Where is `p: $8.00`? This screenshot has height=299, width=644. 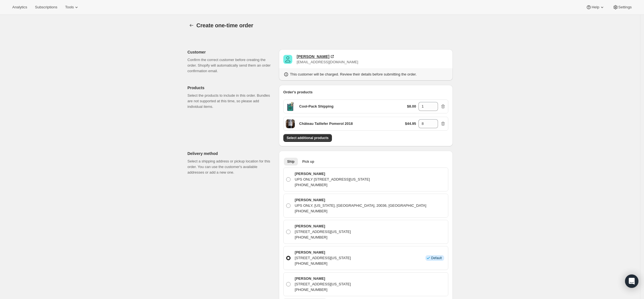 p: $8.00 is located at coordinates (411, 106).